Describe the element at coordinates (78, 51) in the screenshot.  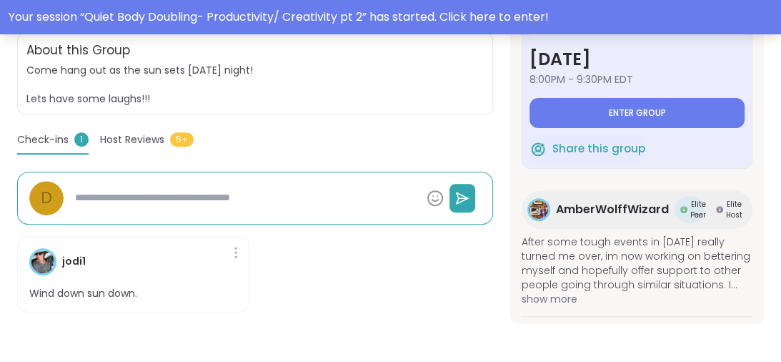
I see `h2: About this Group` at that location.